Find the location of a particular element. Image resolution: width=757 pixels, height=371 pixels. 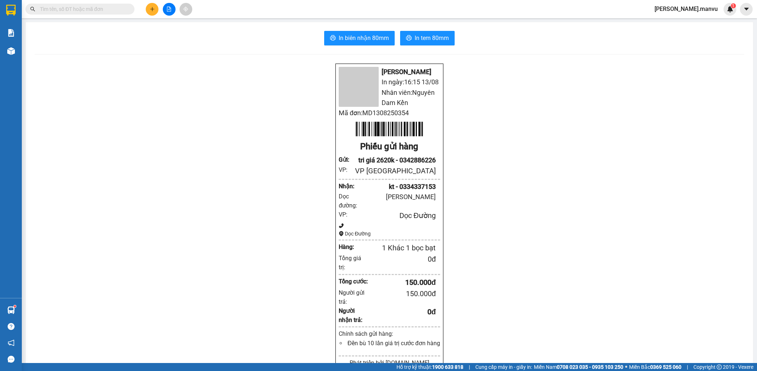

span: aim is located at coordinates (186, 9).